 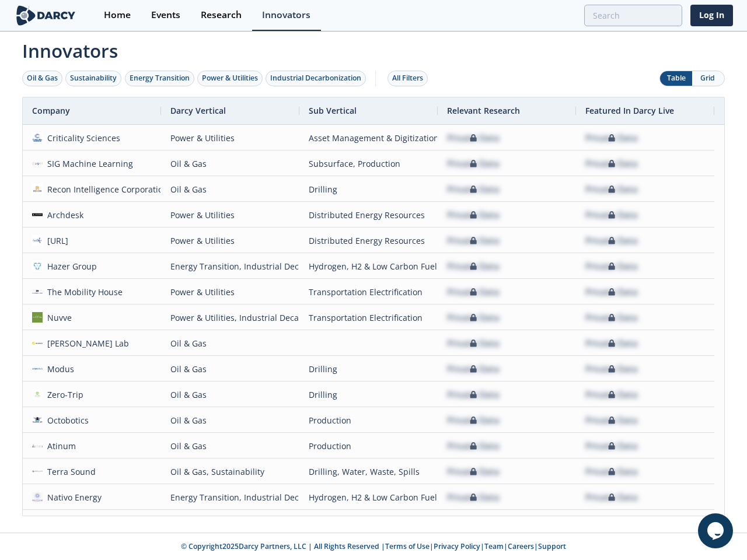 I want to click on input: Advanced Search, so click(x=634, y=15).